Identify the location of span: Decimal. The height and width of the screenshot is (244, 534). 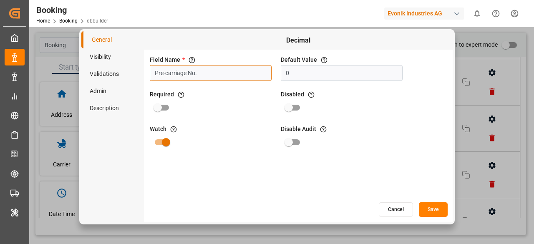
(298, 40).